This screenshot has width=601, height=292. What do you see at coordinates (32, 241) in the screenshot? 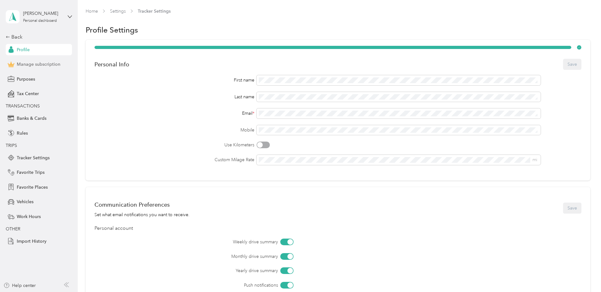
I see `span: Import History` at bounding box center [32, 241].